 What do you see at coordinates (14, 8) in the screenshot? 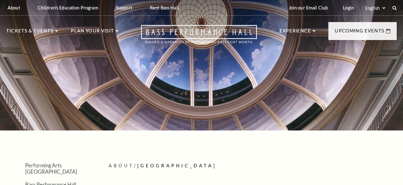
I see `p: About` at bounding box center [14, 8].